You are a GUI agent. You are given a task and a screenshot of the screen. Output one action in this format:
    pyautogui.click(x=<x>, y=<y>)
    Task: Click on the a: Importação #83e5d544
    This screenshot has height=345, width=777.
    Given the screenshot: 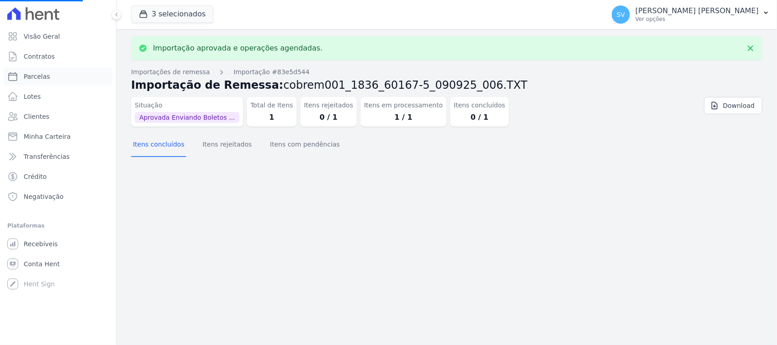 What is the action you would take?
    pyautogui.click(x=271, y=72)
    